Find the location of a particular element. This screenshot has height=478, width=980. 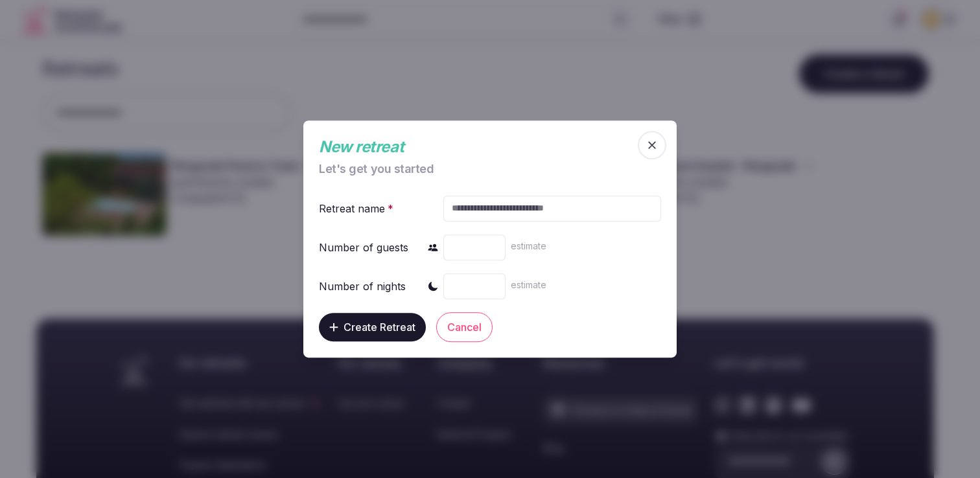

button: Cancel is located at coordinates (464, 328).